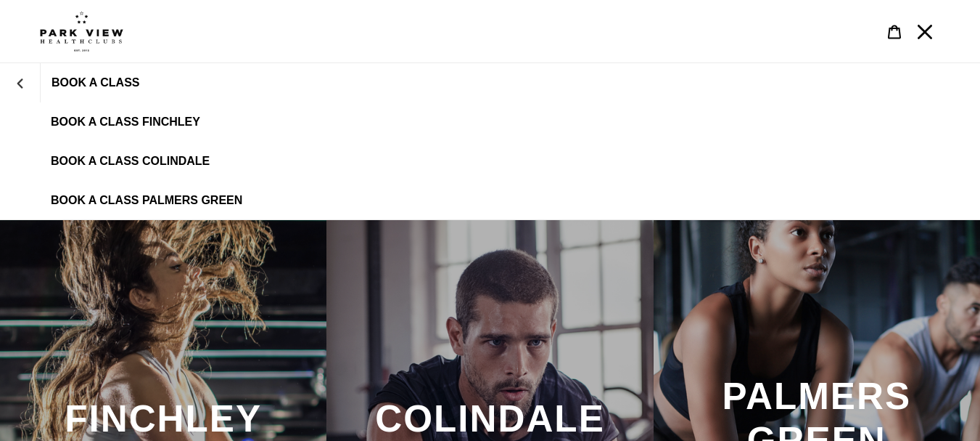 The height and width of the screenshot is (441, 980). I want to click on h3: FINCHLEY, so click(163, 418).